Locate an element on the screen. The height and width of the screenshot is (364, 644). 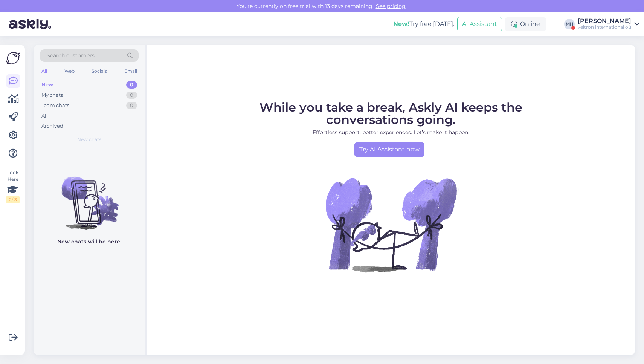
div: Team chats is located at coordinates (56, 106).